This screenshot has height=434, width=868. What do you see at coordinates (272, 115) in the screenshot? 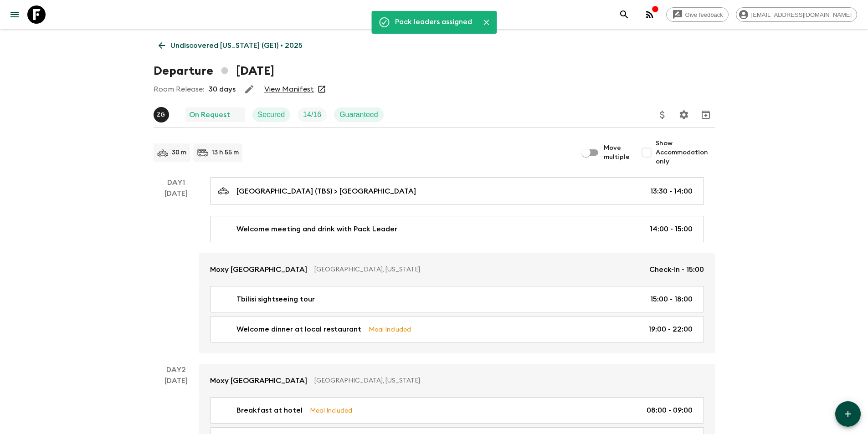
I see `div: Secured` at bounding box center [272, 115].